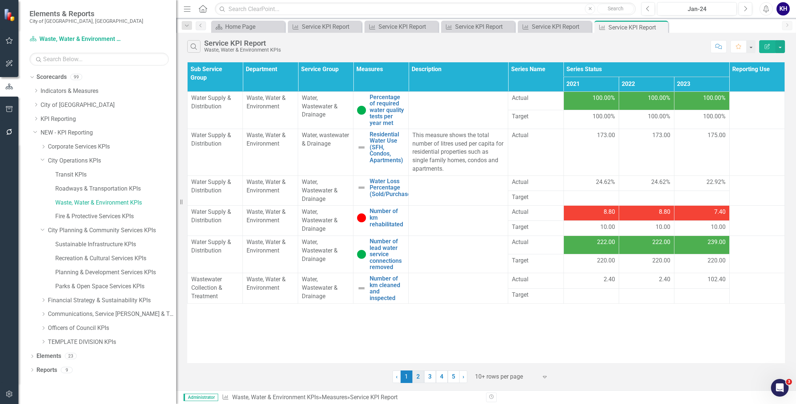  Describe the element at coordinates (458, 152) in the screenshot. I see `p: This measure shows the total number of litres used per capita for residential properties such as ...` at that location.